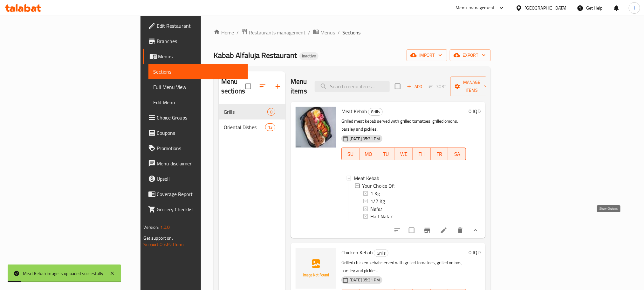 This screenshot has width=644, height=290. What do you see at coordinates (382, 216) in the screenshot?
I see `span: Half Nafar` at bounding box center [382, 216].